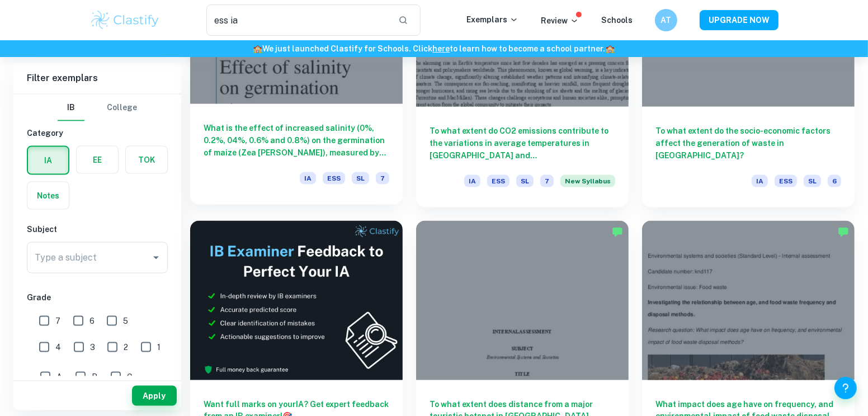  What do you see at coordinates (147, 160) in the screenshot?
I see `button: TOK` at bounding box center [147, 160].